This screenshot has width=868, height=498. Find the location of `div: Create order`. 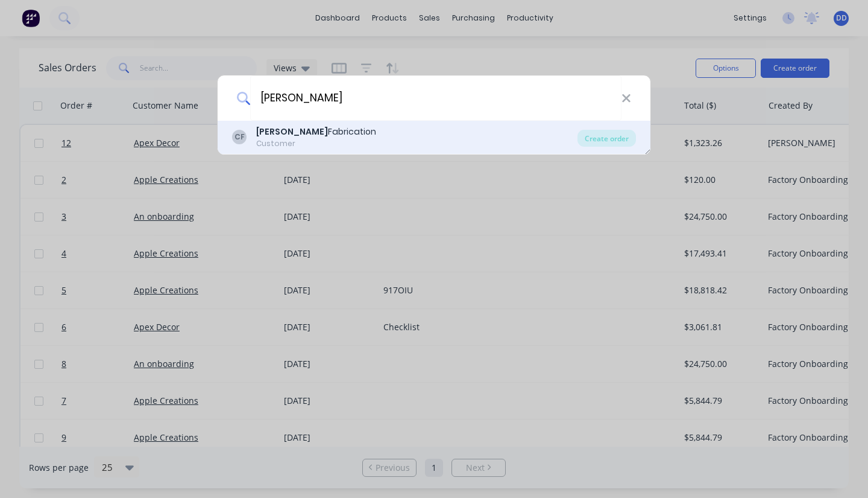

div: Create order is located at coordinates (606, 138).